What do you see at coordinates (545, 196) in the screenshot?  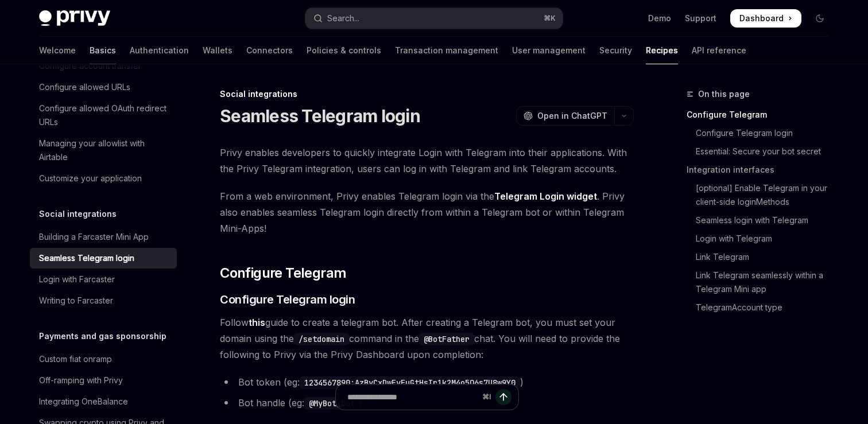 I see `a: Telegram Login widget` at bounding box center [545, 196].